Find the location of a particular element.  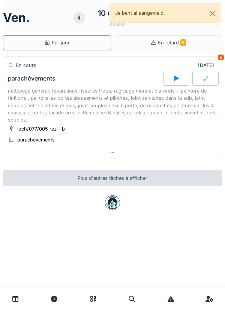

div: 5 is located at coordinates (221, 57).